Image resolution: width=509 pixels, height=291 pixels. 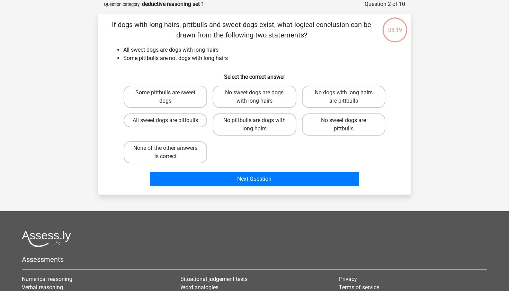 I want to click on h5: Assessments, so click(x=255, y=259).